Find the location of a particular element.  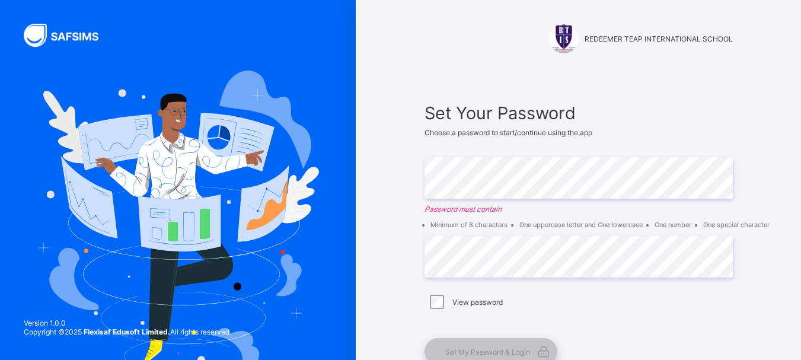

li: Minimum of 8 characters is located at coordinates (469, 225).